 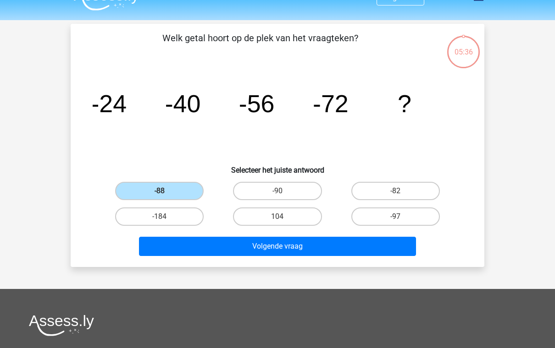 I want to click on tspan: -40, so click(x=183, y=104).